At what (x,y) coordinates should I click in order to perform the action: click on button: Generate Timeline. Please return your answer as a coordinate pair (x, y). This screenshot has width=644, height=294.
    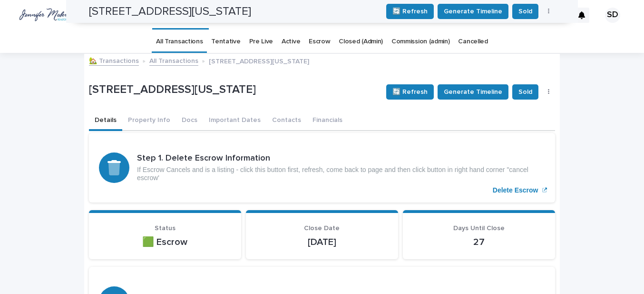
    Looking at the image, I should click on (473, 92).